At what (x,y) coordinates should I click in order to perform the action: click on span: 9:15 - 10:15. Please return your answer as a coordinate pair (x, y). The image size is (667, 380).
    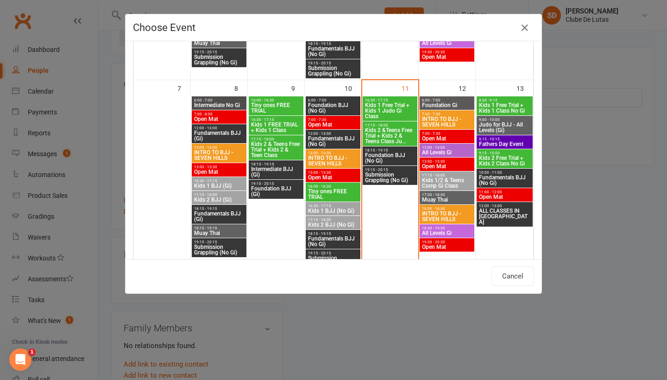
    Looking at the image, I should click on (505, 139).